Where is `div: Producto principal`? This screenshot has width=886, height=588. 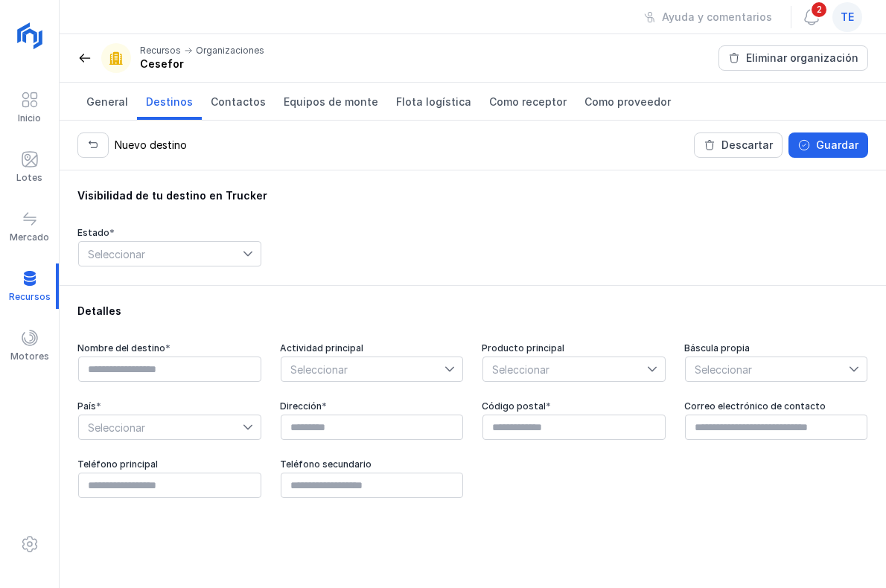
div: Producto principal is located at coordinates (574, 348).